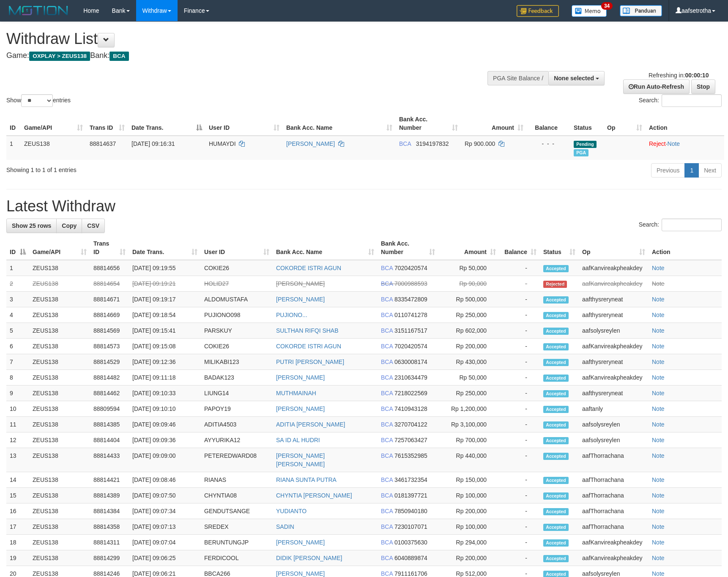 The width and height of the screenshot is (728, 577). I want to click on span: None selected, so click(574, 78).